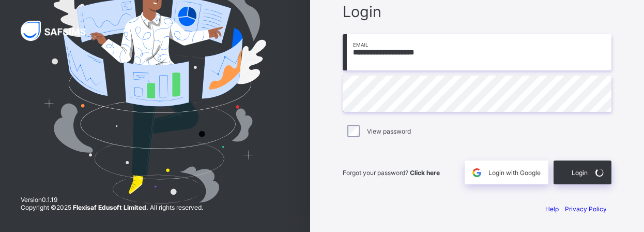  Describe the element at coordinates (476, 172) in the screenshot. I see `img: google.396cfc9801f0270233282035f929180a.svg` at that location.